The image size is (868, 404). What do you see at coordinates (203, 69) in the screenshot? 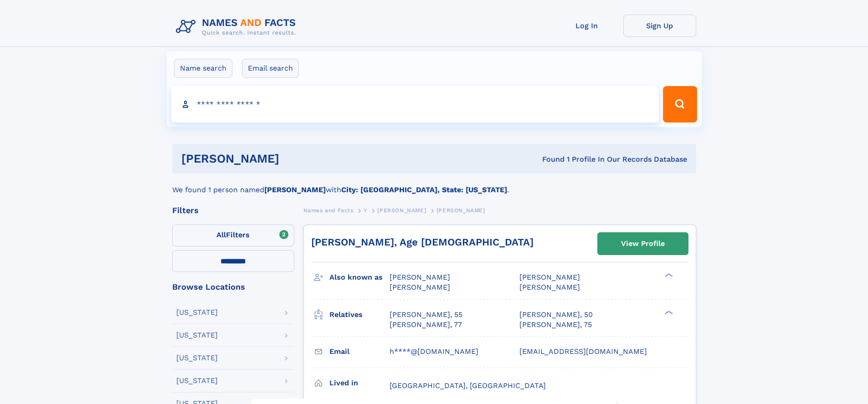
I see `label: Name search` at bounding box center [203, 69].